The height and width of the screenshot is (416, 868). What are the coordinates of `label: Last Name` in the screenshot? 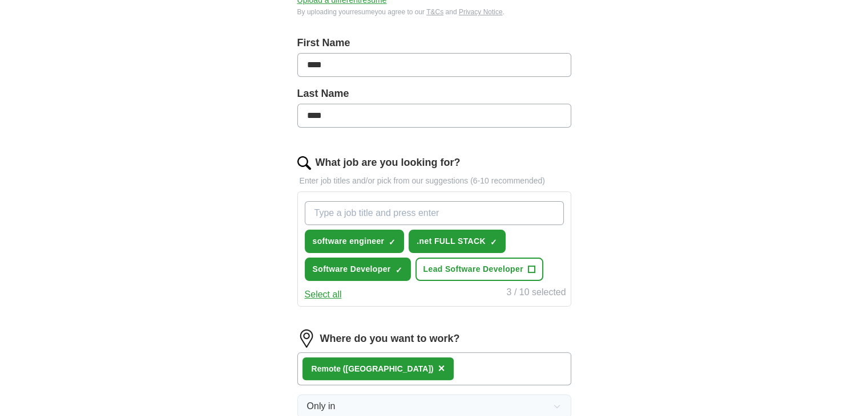 It's located at (434, 93).